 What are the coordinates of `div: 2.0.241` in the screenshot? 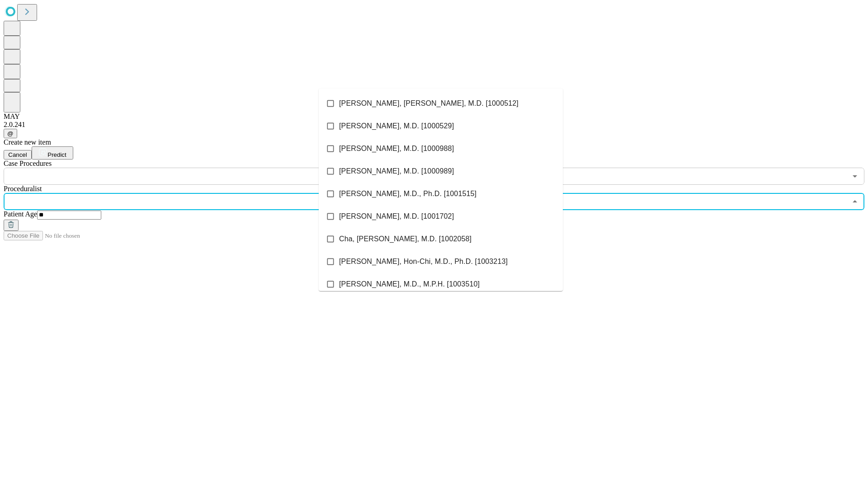 It's located at (434, 125).